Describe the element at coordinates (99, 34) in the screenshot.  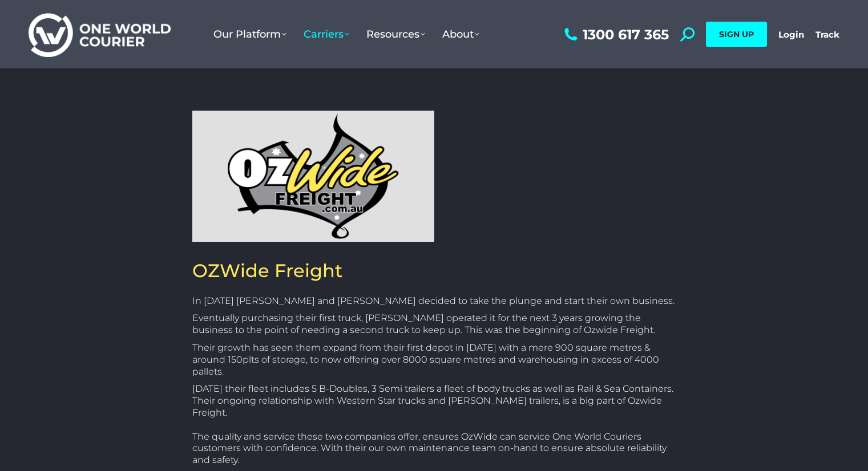
I see `img: One World Courier` at that location.